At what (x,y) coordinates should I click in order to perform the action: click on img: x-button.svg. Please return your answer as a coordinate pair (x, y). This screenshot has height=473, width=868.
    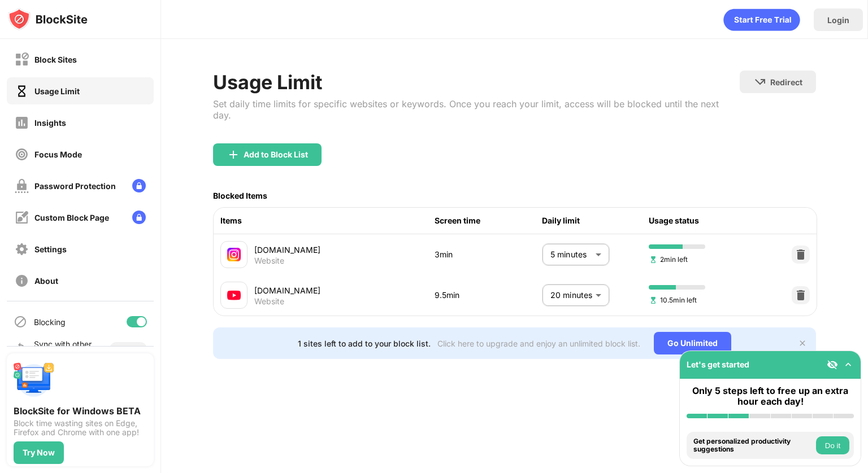
    Looking at the image, I should click on (802, 343).